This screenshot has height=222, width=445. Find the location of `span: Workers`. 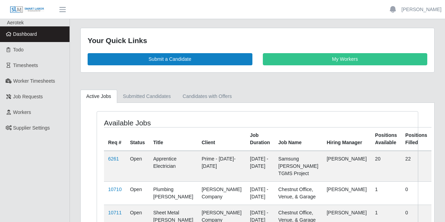

span: Workers is located at coordinates (22, 112).